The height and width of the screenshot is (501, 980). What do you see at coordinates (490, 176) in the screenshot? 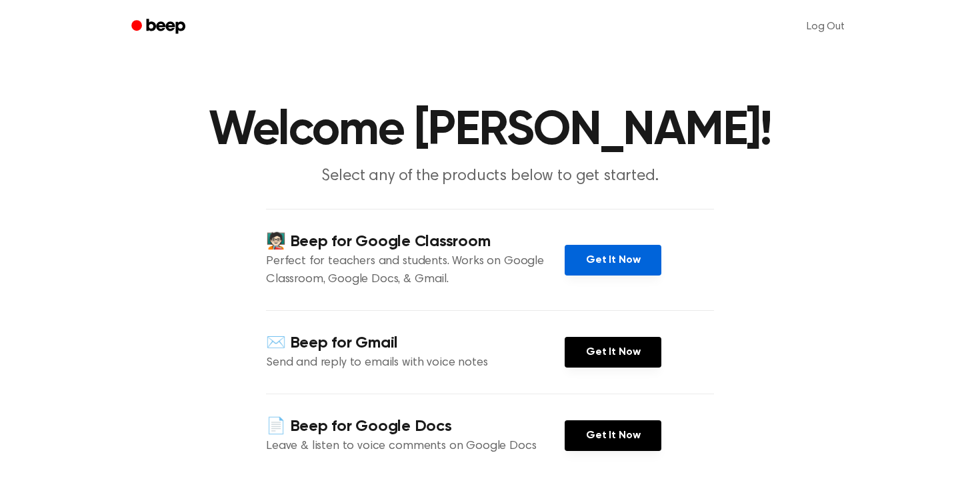
I see `p: Select any of the products below to get started.` at bounding box center [490, 176].